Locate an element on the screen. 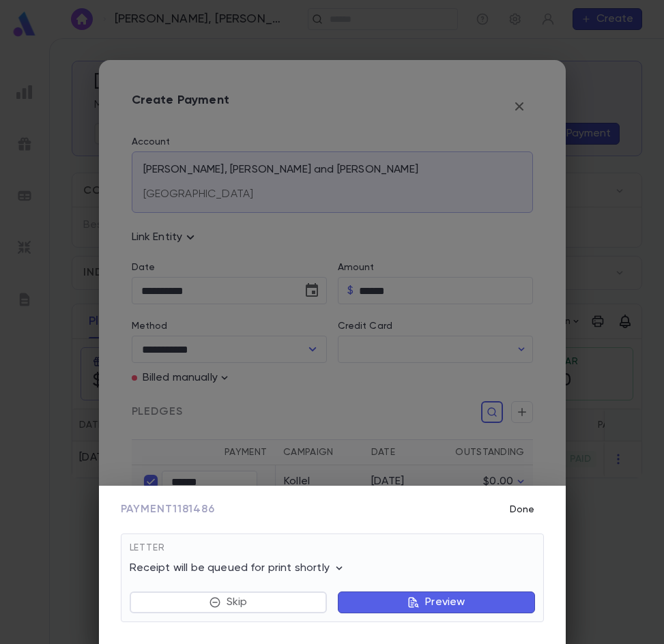 This screenshot has width=664, height=644. button: Skip is located at coordinates (228, 603).